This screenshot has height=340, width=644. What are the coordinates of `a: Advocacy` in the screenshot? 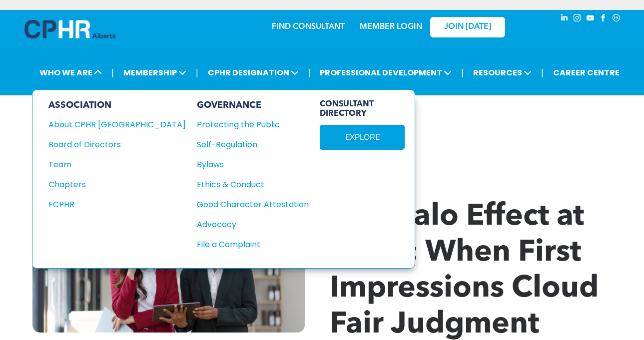 It's located at (253, 224).